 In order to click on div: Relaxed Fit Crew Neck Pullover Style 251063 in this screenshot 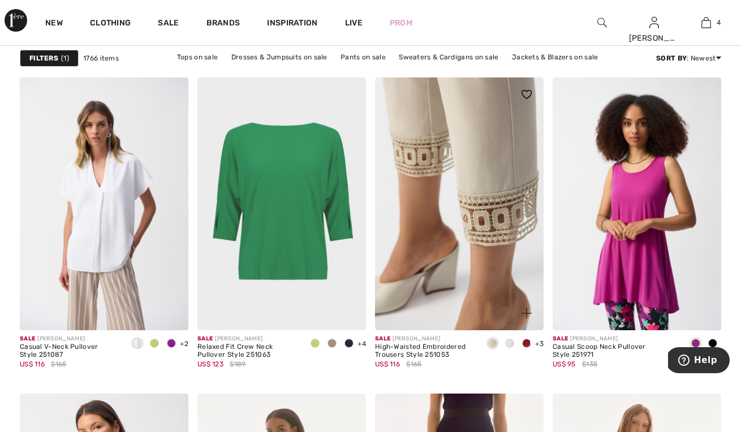, I will do `click(247, 351)`.